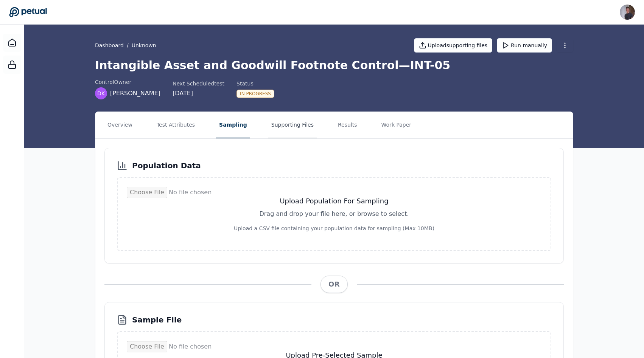  I want to click on button: Supporting Files, so click(292, 125).